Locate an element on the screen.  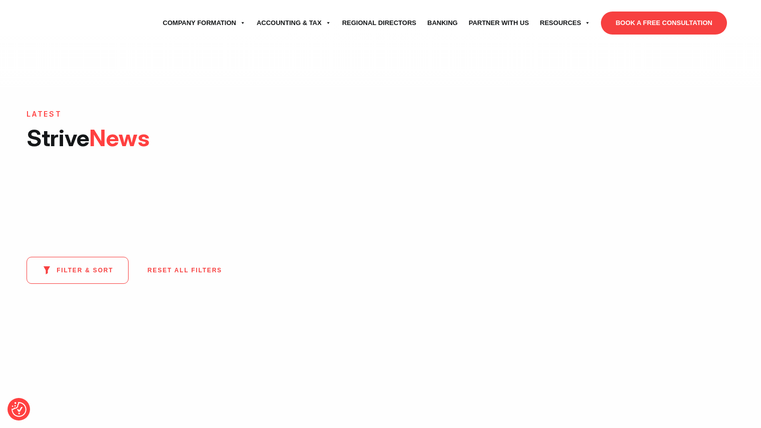
span: FILTER & SORT is located at coordinates (85, 270).